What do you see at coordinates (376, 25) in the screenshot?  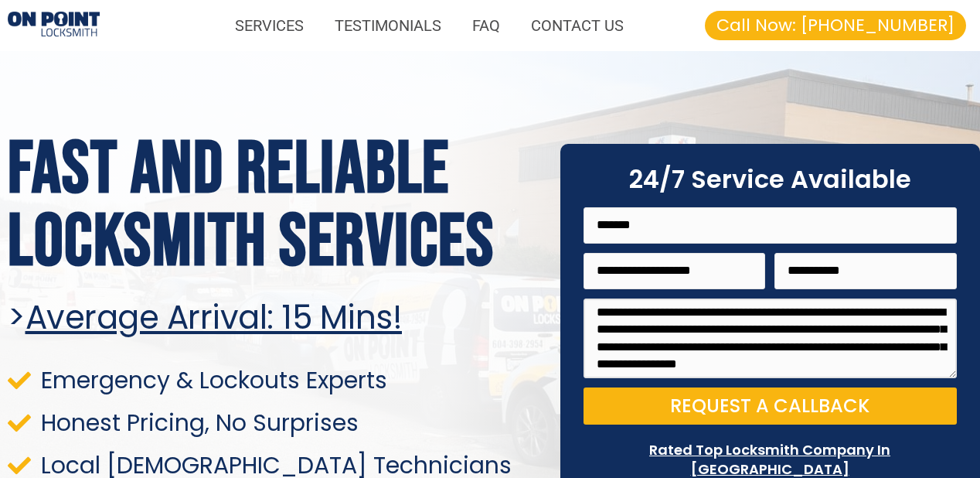 I see `nav: Menu` at bounding box center [376, 25].